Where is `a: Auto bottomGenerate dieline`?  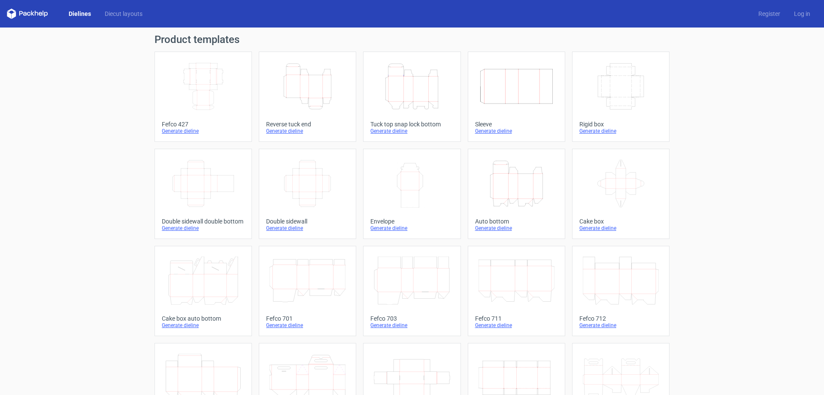
a: Auto bottomGenerate dieline is located at coordinates (517, 194).